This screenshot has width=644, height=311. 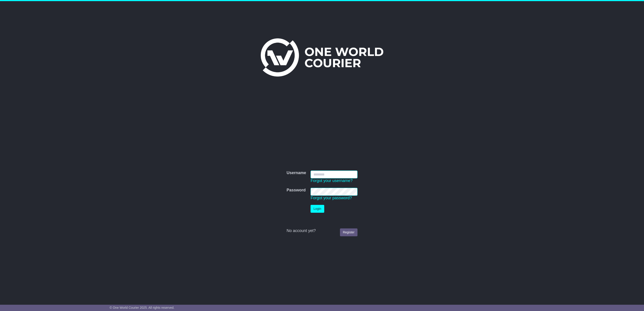 I want to click on a: Forgot your password?, so click(x=331, y=198).